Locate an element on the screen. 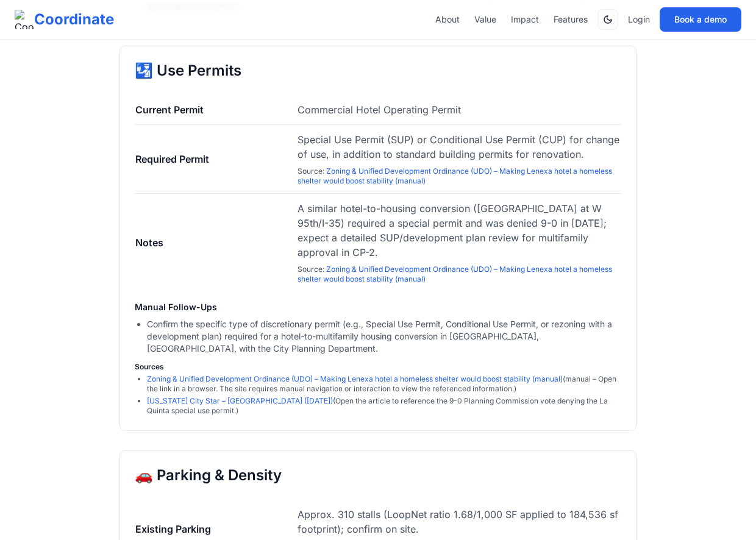  button: Book a demo is located at coordinates (700, 19).